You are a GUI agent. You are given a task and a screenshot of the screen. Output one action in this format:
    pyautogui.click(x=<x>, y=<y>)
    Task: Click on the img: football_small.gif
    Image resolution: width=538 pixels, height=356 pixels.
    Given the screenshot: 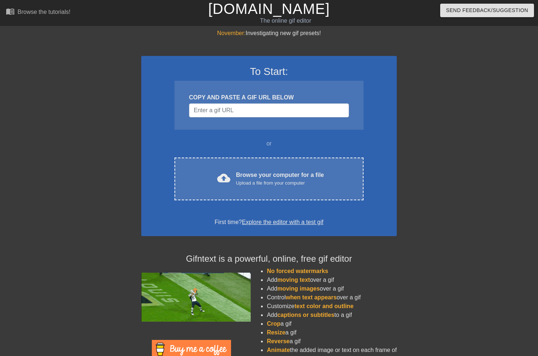 What is the action you would take?
    pyautogui.click(x=196, y=297)
    